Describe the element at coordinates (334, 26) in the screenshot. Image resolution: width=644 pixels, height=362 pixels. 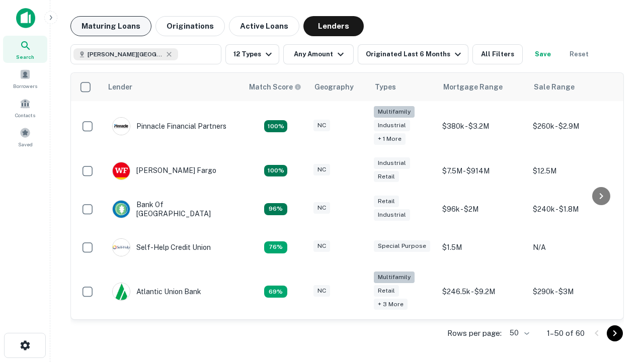
I see `button: Lenders` at that location.